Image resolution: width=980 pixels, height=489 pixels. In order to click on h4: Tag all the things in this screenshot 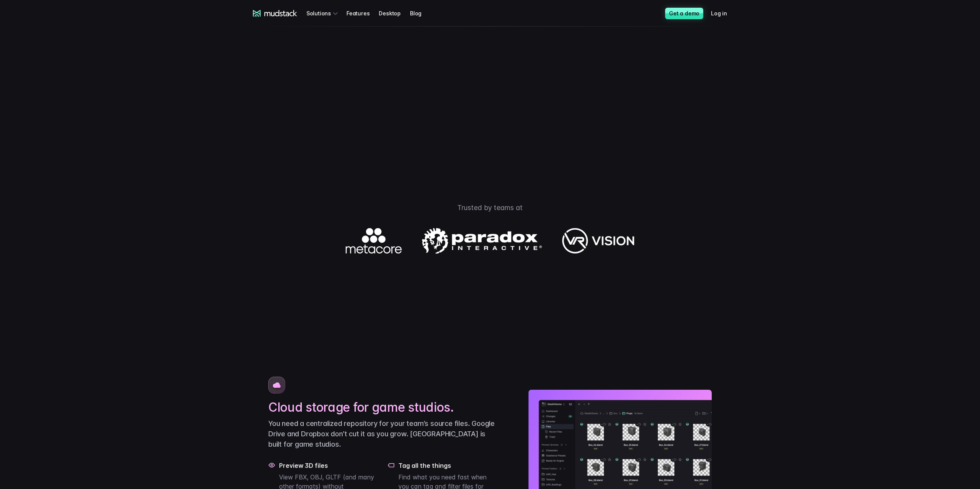, I will do `click(449, 466)`.